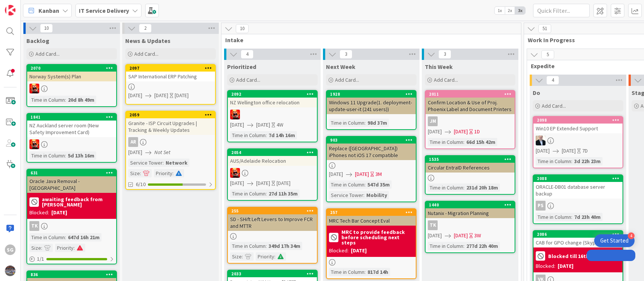 The image size is (644, 281). What do you see at coordinates (73, 173) in the screenshot?
I see `div: 631` at bounding box center [73, 173].